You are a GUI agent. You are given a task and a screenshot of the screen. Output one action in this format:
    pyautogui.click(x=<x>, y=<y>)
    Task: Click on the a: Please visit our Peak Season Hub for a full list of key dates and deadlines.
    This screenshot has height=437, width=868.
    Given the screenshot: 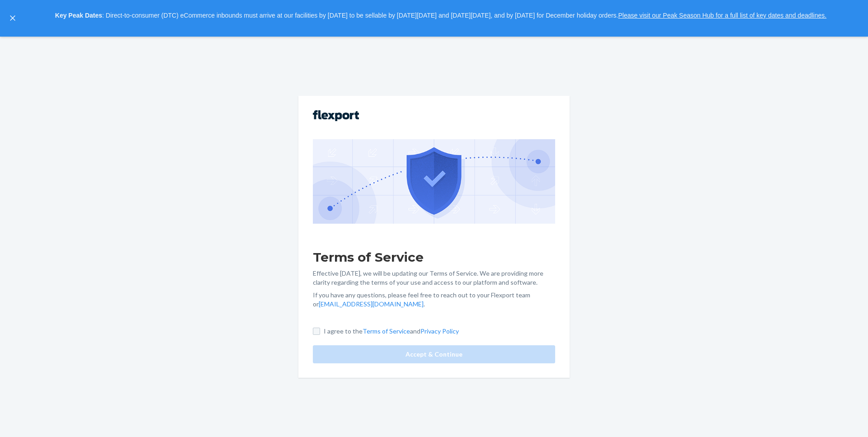 What is the action you would take?
    pyautogui.click(x=722, y=15)
    